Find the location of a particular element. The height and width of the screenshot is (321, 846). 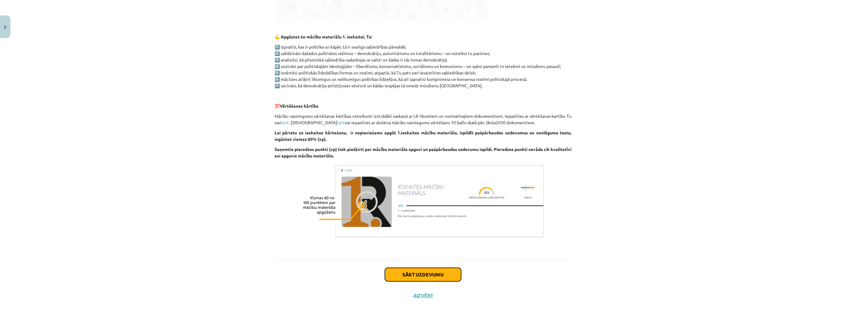

p: 1️⃣ izpratīsi, kas ir politika un kāpēc tā ir svarīga sabiedrības pārvaldē; 2️⃣ salīdzināsi dažād... is located at coordinates (423, 66).